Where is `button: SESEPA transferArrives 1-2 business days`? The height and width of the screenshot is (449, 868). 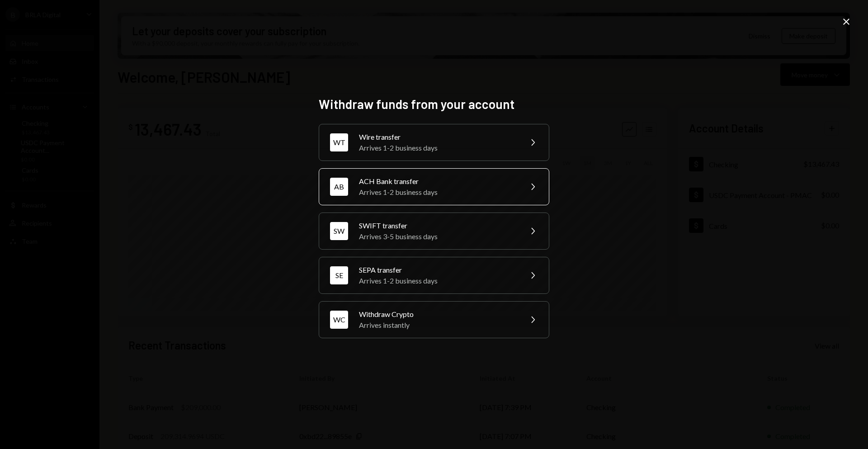
button: SESEPA transferArrives 1-2 business days is located at coordinates (434, 275).